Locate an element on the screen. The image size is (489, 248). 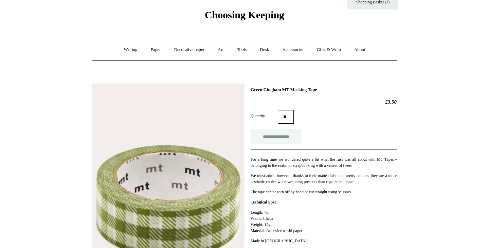
p: The tape can be torn off by hand or cut straight using scissors. is located at coordinates (324, 192).